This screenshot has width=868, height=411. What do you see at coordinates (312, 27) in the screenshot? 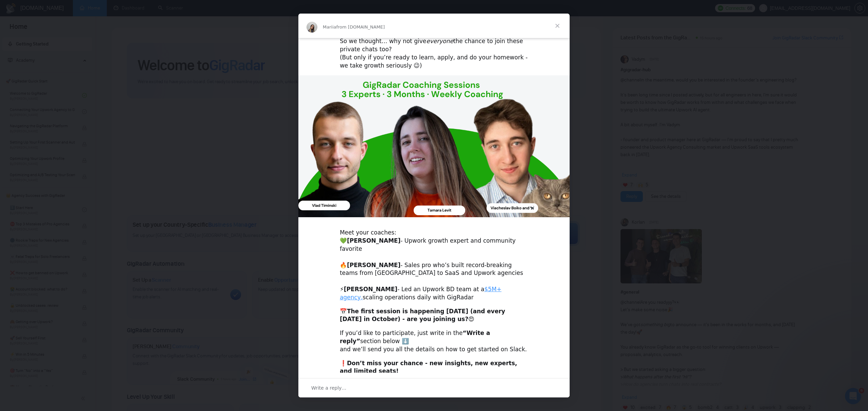
I see `img: Profile image for Mariia` at bounding box center [312, 27].